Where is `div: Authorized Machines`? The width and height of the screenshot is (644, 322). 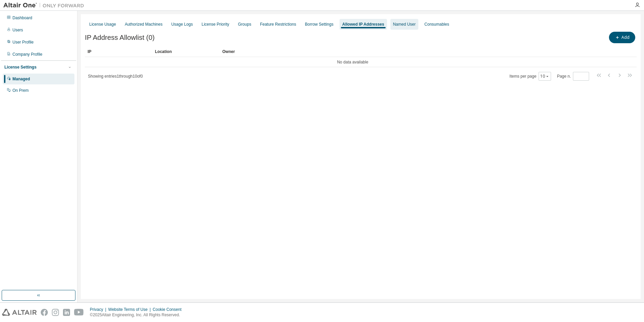
div: Authorized Machines is located at coordinates (144, 24).